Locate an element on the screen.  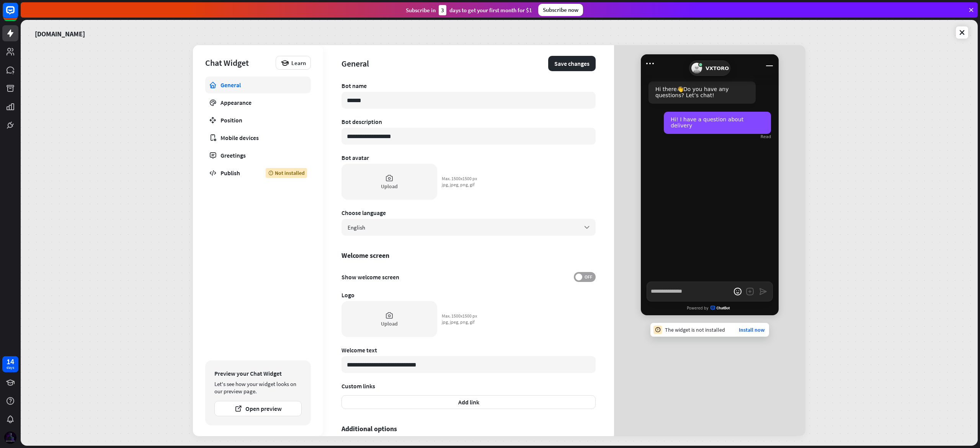
div: Preview your Chat Widget is located at coordinates (258, 374).